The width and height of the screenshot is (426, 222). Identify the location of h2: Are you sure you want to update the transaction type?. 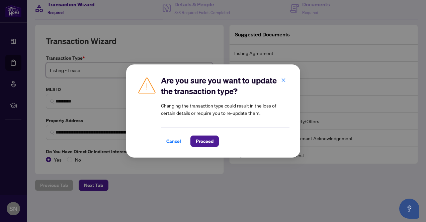
(225, 86).